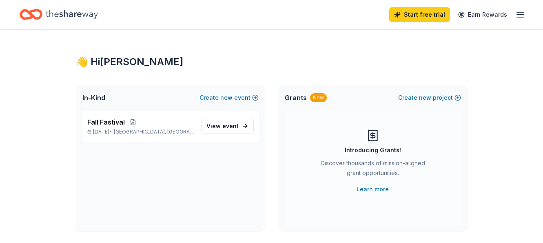  I want to click on div: Introducing Grants!, so click(373, 150).